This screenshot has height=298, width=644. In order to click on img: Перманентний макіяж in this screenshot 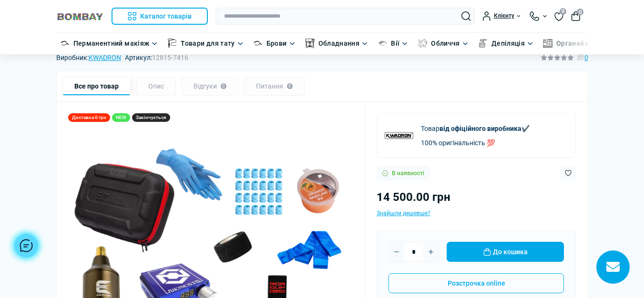, I will do `click(65, 44)`.